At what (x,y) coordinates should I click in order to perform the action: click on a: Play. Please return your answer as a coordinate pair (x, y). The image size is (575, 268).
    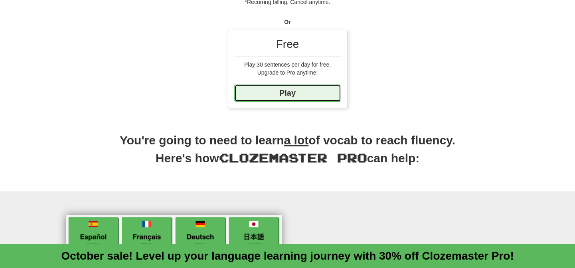
    Looking at the image, I should click on (288, 93).